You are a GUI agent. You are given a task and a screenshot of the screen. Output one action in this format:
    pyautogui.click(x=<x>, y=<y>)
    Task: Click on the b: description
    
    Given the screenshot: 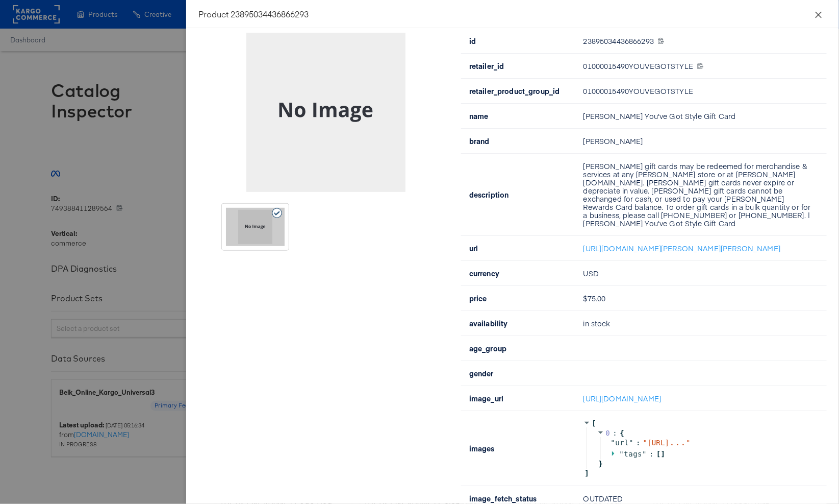 What is the action you would take?
    pyautogui.click(x=489, y=195)
    